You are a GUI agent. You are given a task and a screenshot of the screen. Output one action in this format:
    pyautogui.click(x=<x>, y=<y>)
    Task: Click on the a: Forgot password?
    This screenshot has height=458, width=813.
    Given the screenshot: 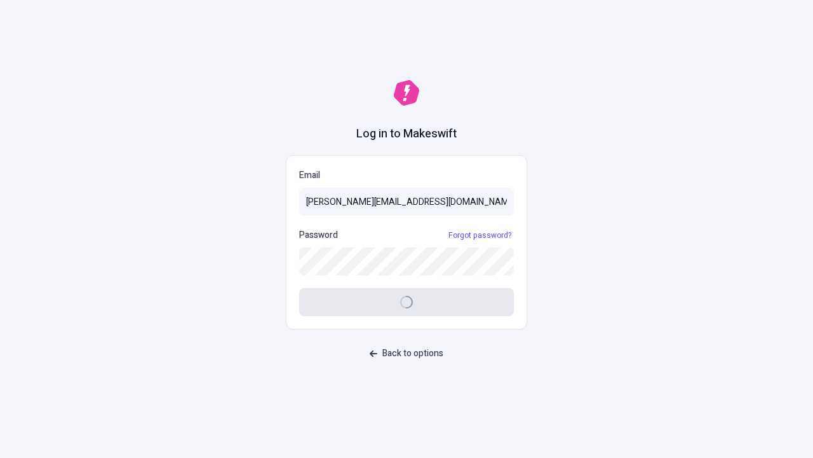 What is the action you would take?
    pyautogui.click(x=480, y=235)
    